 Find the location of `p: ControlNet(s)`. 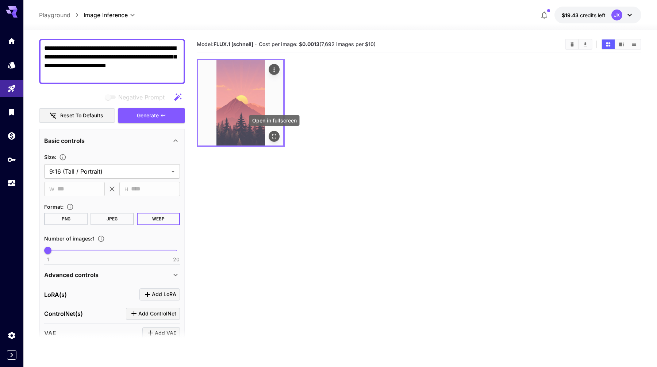

p: ControlNet(s) is located at coordinates (64, 313).